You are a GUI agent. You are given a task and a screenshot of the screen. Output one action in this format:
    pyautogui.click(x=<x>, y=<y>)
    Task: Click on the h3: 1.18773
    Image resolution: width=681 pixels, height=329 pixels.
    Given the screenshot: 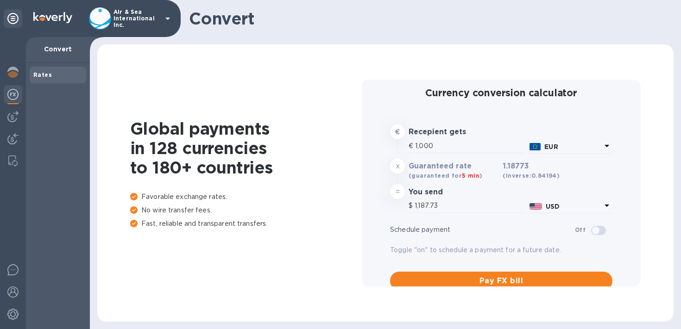 What is the action you would take?
    pyautogui.click(x=531, y=171)
    